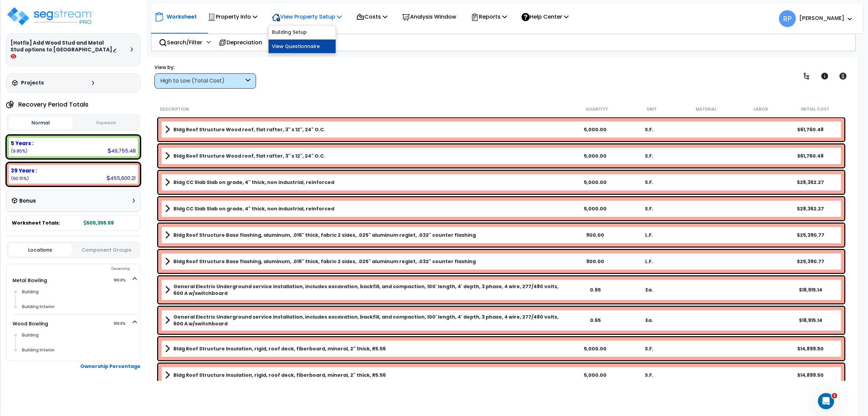 The width and height of the screenshot is (868, 416). Describe the element at coordinates (24, 171) in the screenshot. I see `b: 39 Years :` at that location.